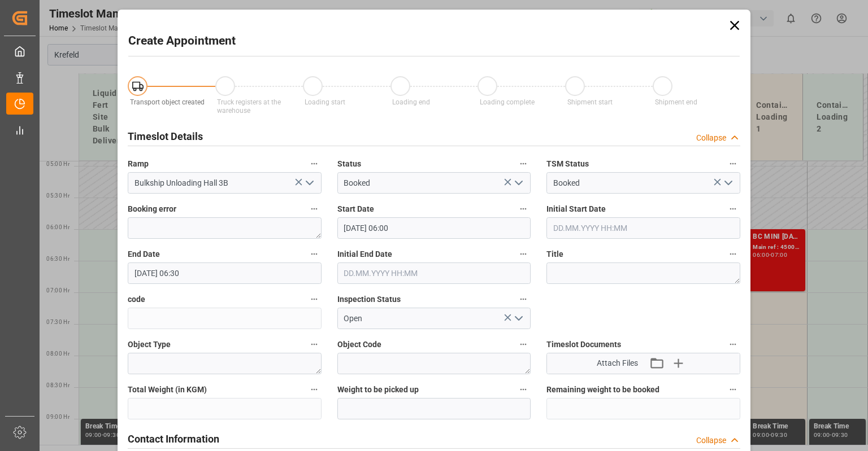 This screenshot has height=451, width=868. Describe the element at coordinates (733, 209) in the screenshot. I see `button: Initial Start Date` at that location.